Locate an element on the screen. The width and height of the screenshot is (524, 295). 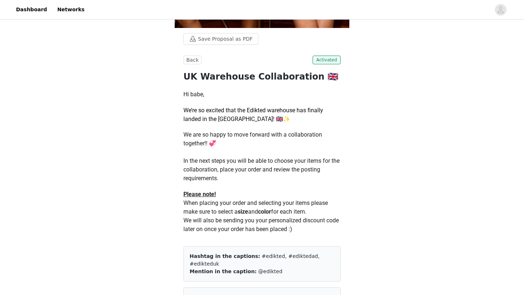
strong: color is located at coordinates (264, 212).